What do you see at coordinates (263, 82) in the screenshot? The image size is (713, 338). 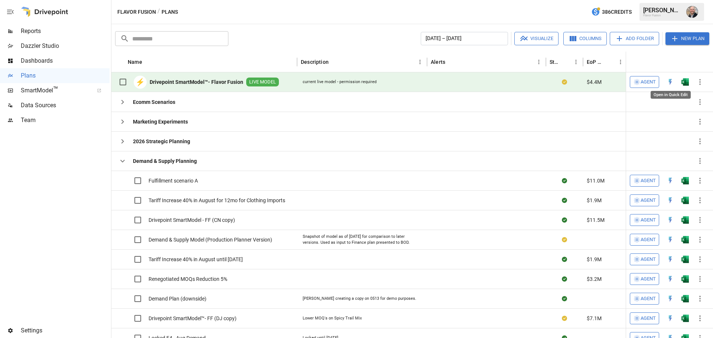 I see `span: LIVE MODEL` at bounding box center [263, 82].